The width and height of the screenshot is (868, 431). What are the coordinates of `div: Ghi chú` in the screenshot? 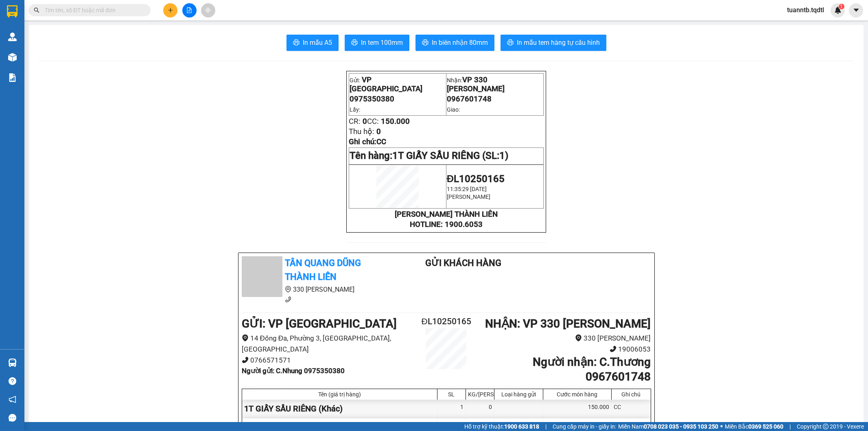 It's located at (631, 394).